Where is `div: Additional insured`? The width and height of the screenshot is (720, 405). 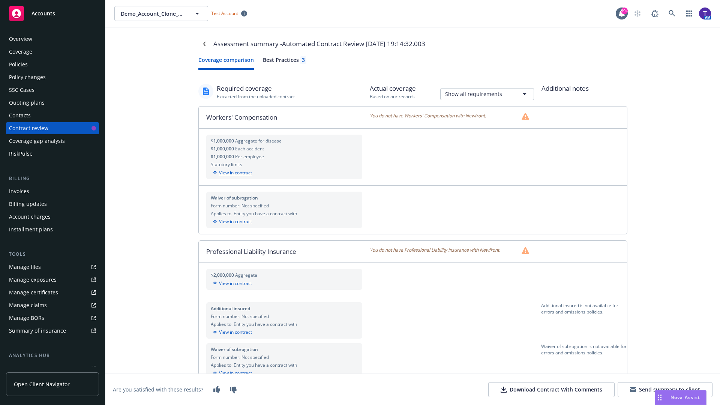
div: Additional insured is located at coordinates (284, 308).